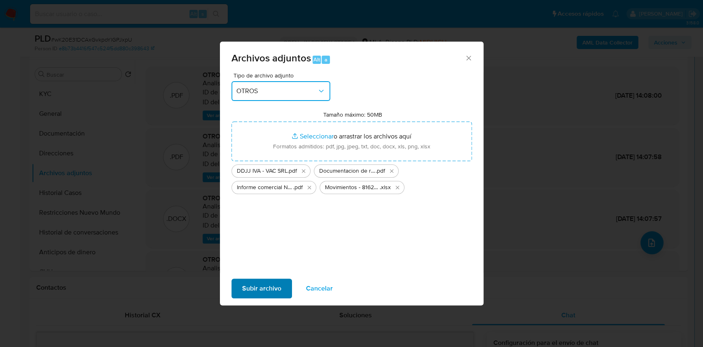 The width and height of the screenshot is (703, 347). What do you see at coordinates (352, 114) in the screenshot?
I see `label: Tamaño máximo: 50MB` at bounding box center [352, 114].